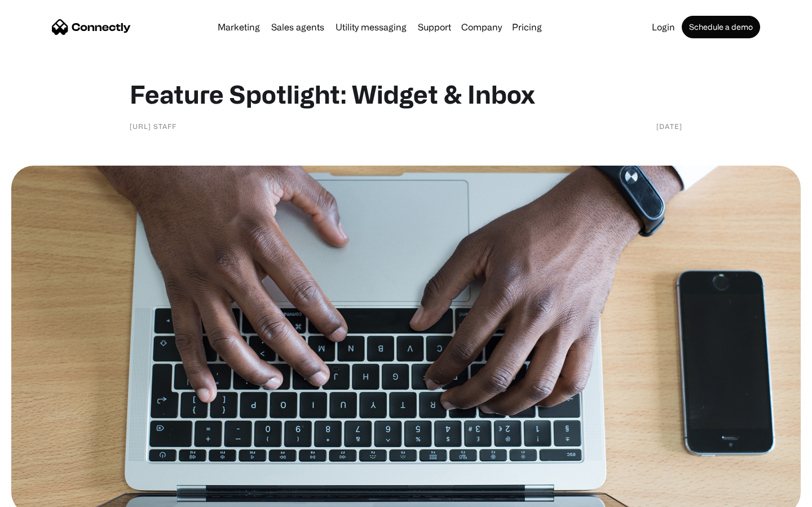  Describe the element at coordinates (663, 27) in the screenshot. I see `a: Login` at that location.